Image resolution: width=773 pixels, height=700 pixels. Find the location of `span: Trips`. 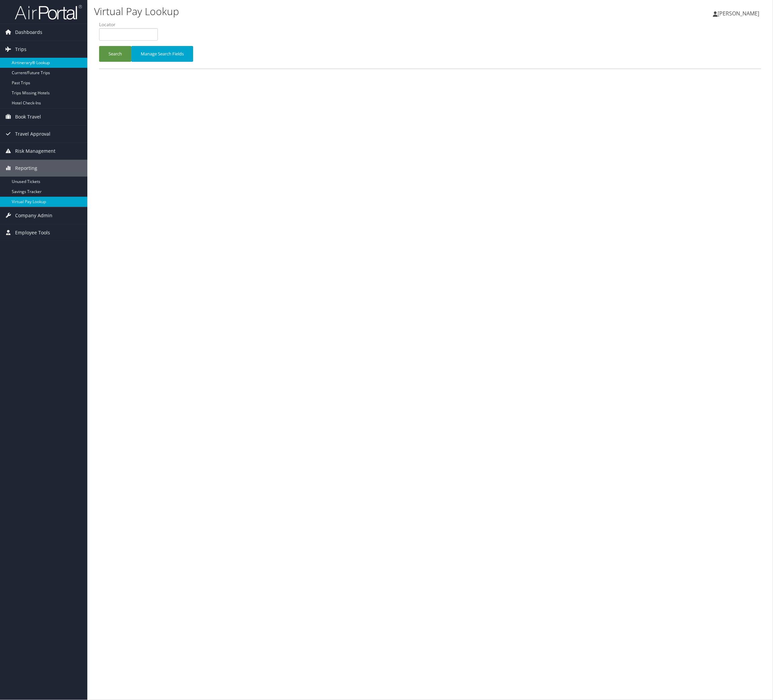

span: Trips is located at coordinates (21, 50).